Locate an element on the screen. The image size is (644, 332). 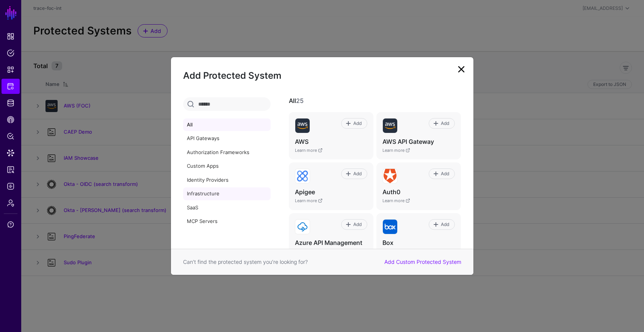
h4: Azure API Management is located at coordinates (331, 243).